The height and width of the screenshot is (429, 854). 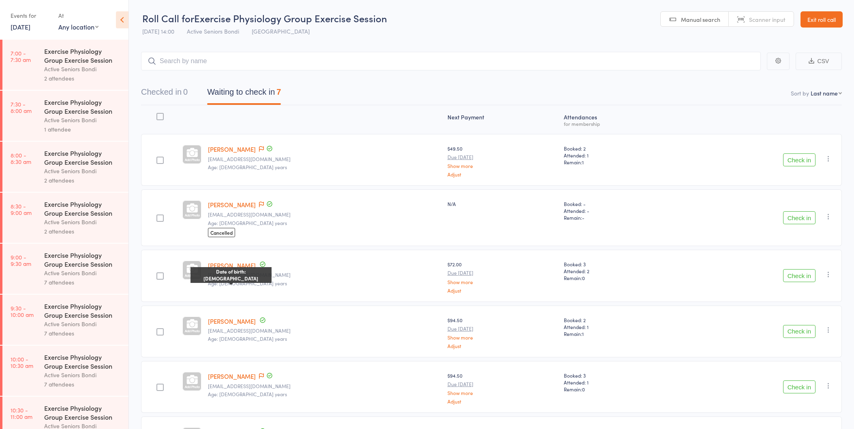 I want to click on div: Events for, so click(x=30, y=15).